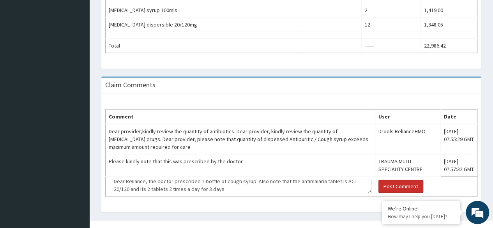 The image size is (493, 228). I want to click on p: How may I help you today?, so click(421, 216).